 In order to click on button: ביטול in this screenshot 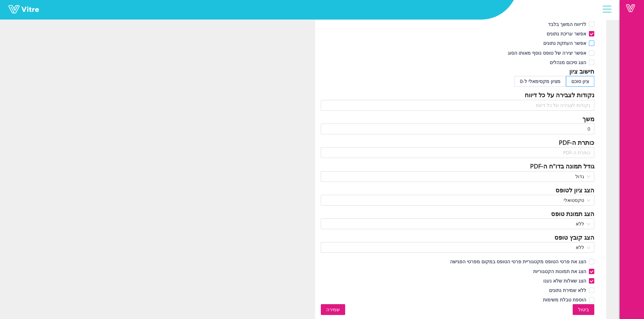, I will do `click(583, 310)`.